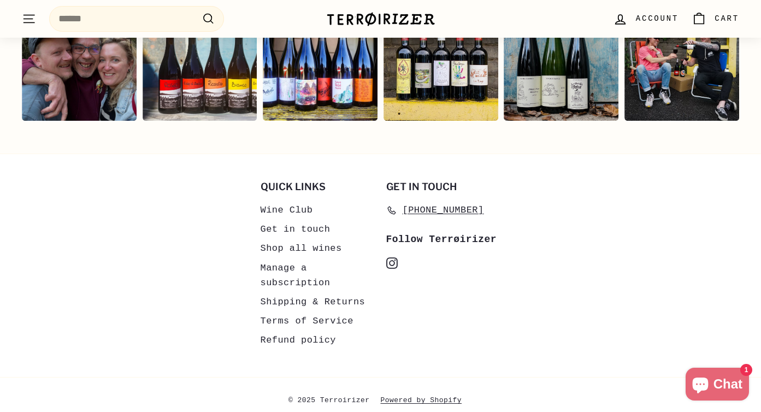  Describe the element at coordinates (307, 321) in the screenshot. I see `a: Terms of Service` at that location.